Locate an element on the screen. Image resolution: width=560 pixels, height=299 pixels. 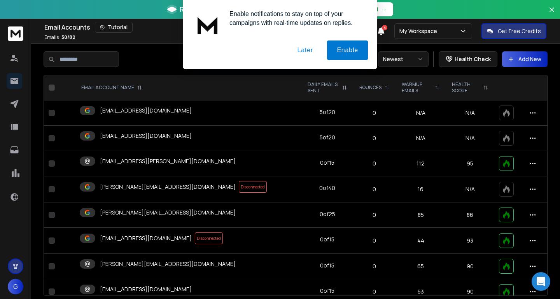
td: 93 is located at coordinates (470, 240).